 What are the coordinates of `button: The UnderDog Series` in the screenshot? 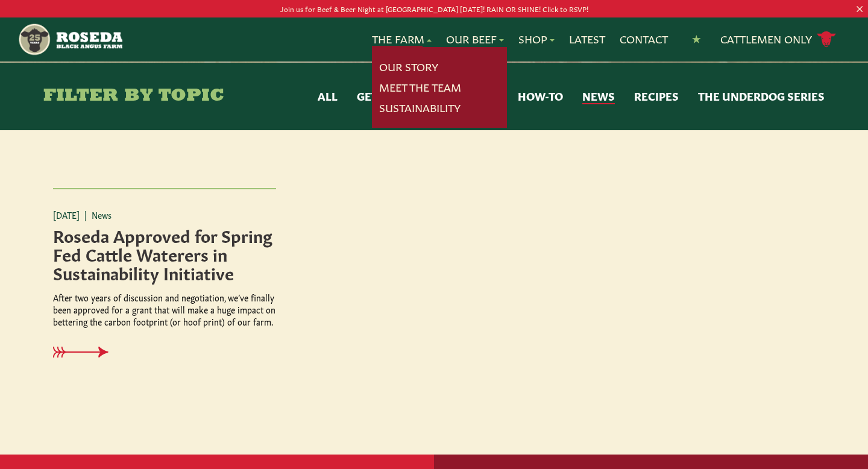 It's located at (762, 96).